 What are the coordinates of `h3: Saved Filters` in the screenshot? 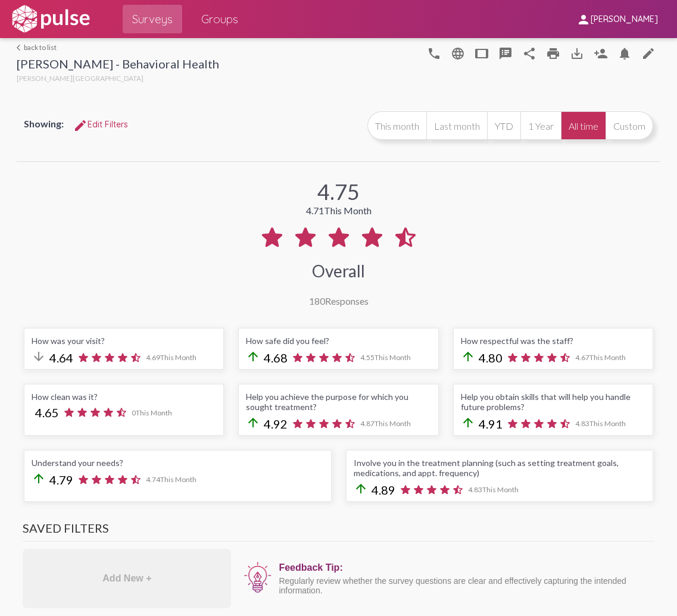 It's located at (338, 531).